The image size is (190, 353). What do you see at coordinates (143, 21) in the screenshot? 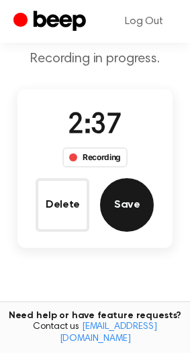
I see `a: Log Out` at bounding box center [143, 21].